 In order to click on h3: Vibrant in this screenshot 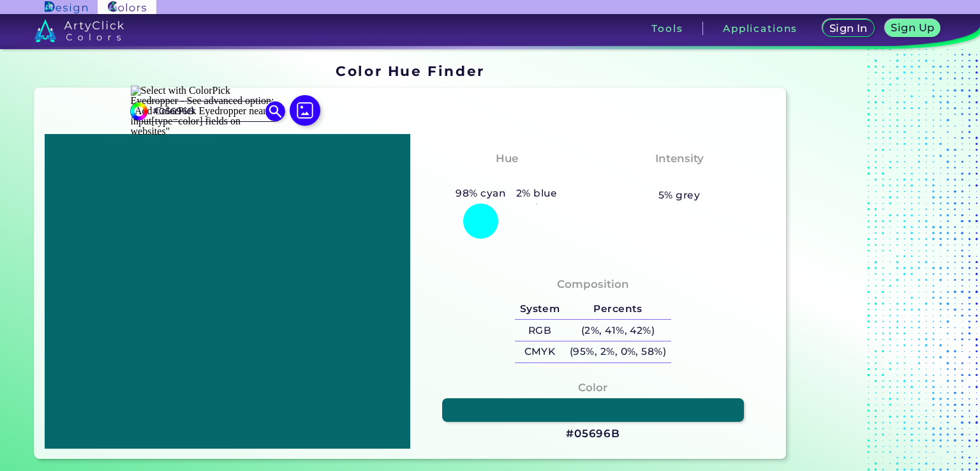, I will do `click(679, 177)`.